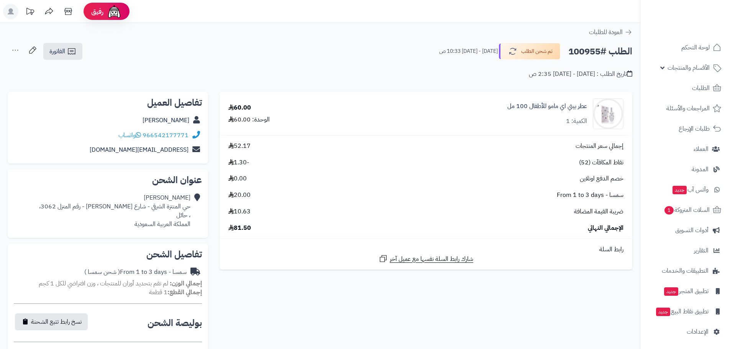 This screenshot has width=730, height=349. Describe the element at coordinates (185, 293) in the screenshot. I see `strong: إجمالي القطع:` at that location.